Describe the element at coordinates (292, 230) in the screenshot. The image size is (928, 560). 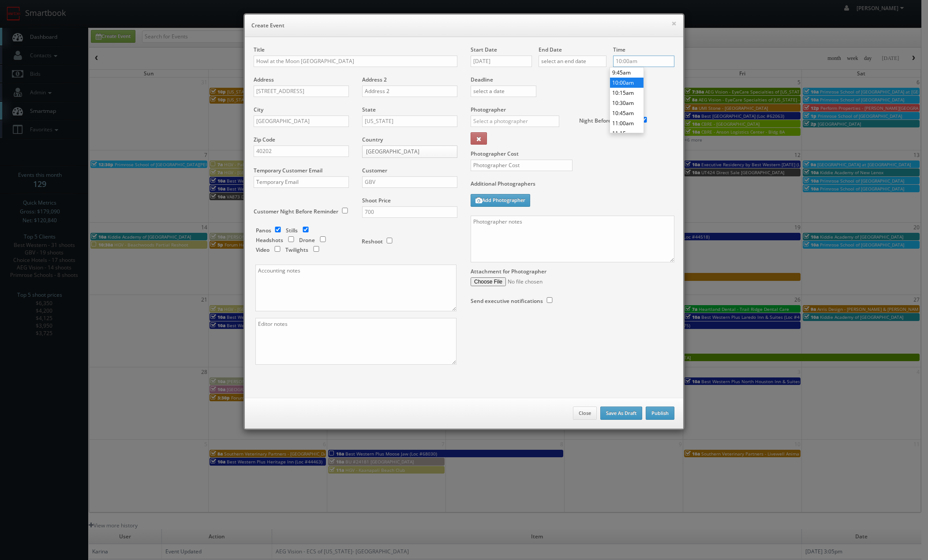
I see `label: Stills` at that location.